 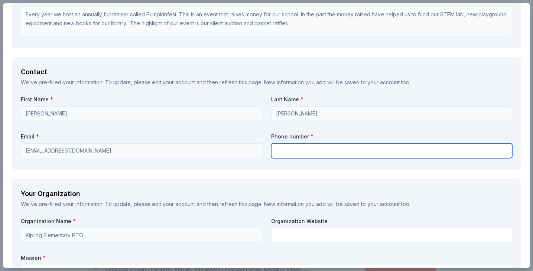 What do you see at coordinates (266, 258) in the screenshot?
I see `label: Mission` at bounding box center [266, 258].